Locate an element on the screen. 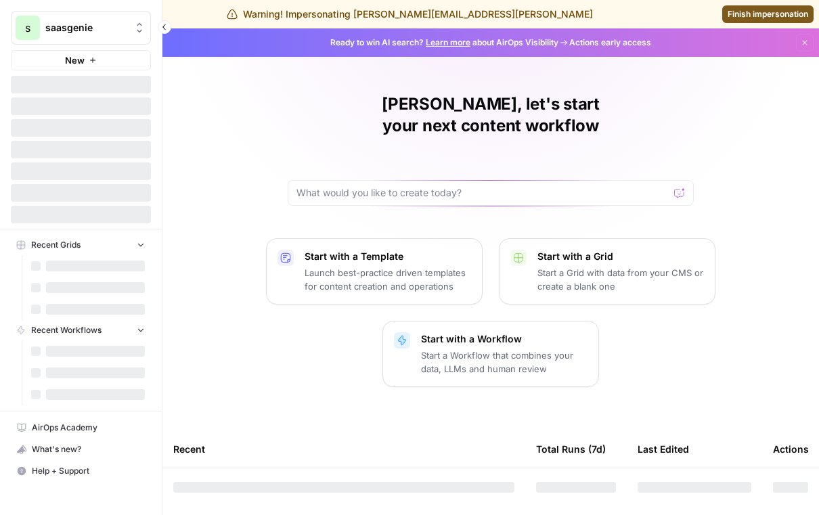 The width and height of the screenshot is (819, 515). div: Actions is located at coordinates (791, 449).